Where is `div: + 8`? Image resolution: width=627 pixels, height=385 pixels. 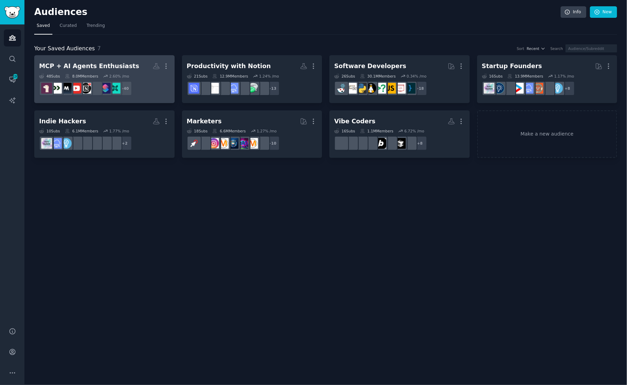
div: + 8 is located at coordinates (420, 143).